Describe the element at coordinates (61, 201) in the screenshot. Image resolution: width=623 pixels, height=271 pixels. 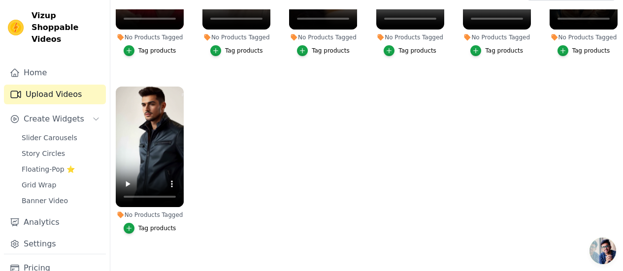
I see `a: Banner Video` at that location.